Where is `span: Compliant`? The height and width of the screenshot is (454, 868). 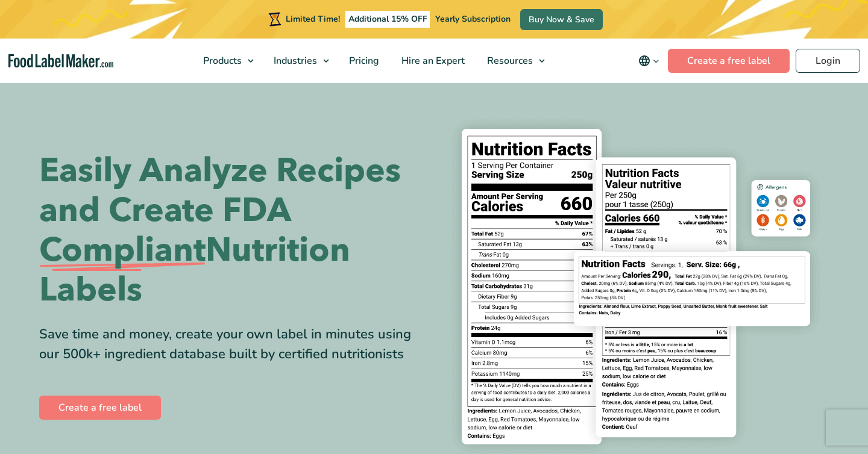
span: Compliant is located at coordinates (122, 251).